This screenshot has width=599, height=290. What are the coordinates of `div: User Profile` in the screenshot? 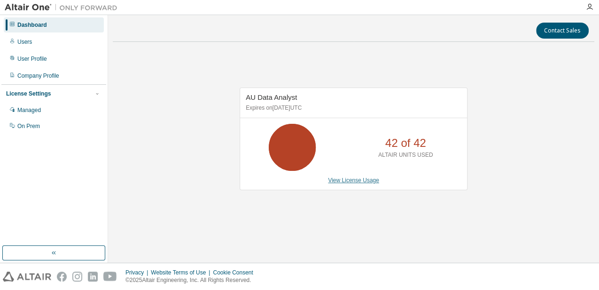 It's located at (32, 59).